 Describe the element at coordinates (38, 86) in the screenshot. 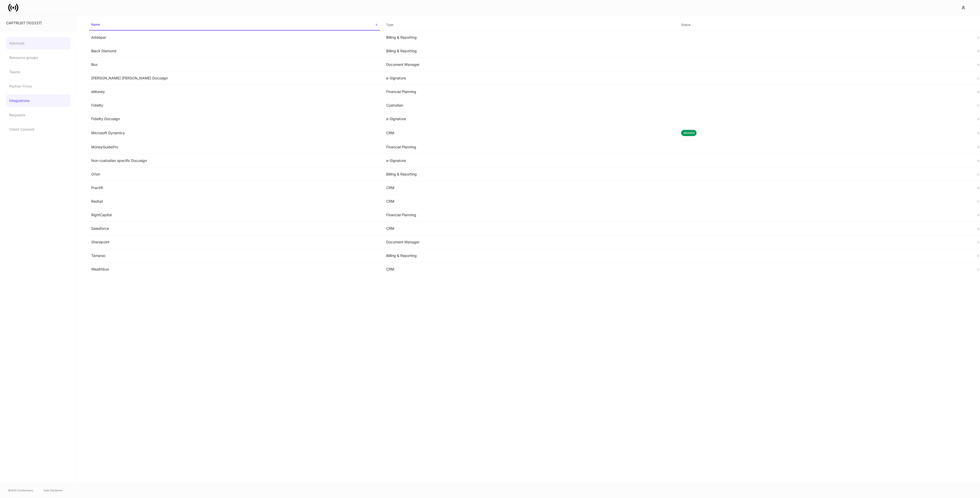

I see `a: Partner Firms` at that location.